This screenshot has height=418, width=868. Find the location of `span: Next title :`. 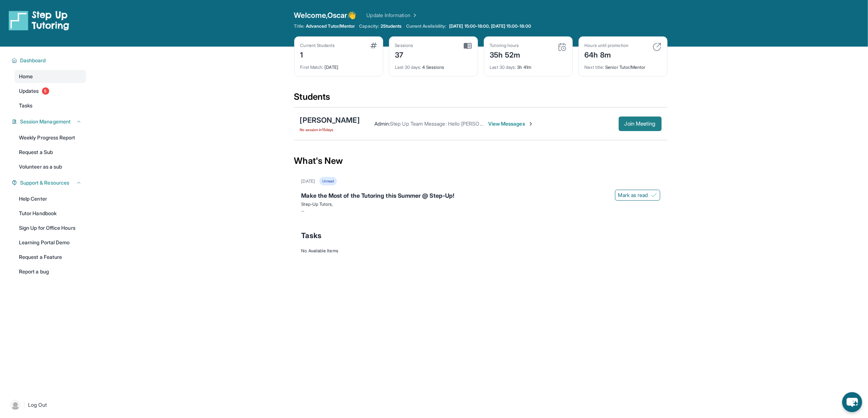

span: Next title : is located at coordinates (595, 67).